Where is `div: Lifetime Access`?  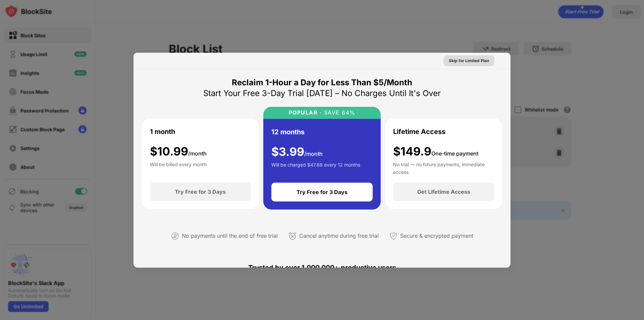 div: Lifetime Access is located at coordinates (419, 132).